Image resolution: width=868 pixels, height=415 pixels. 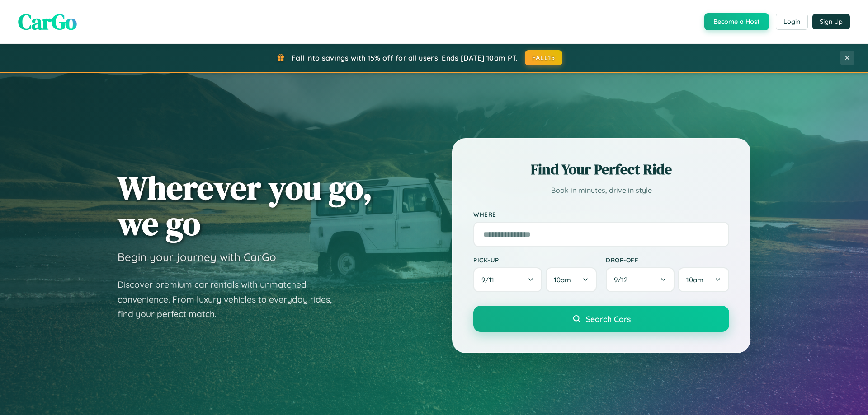 What do you see at coordinates (736, 22) in the screenshot?
I see `button: Become a Host` at bounding box center [736, 22].